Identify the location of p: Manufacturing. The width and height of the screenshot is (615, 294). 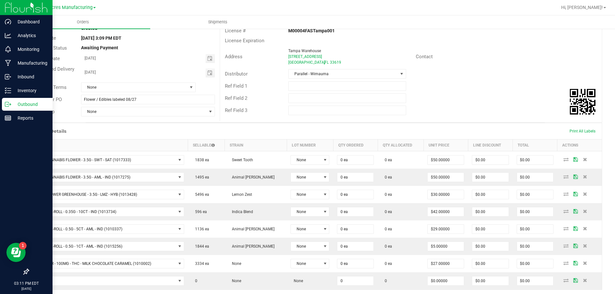
(30, 63).